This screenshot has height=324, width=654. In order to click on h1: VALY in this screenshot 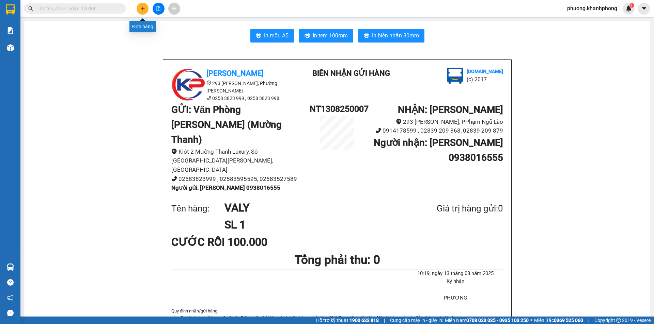, I will do `click(314, 208)`.